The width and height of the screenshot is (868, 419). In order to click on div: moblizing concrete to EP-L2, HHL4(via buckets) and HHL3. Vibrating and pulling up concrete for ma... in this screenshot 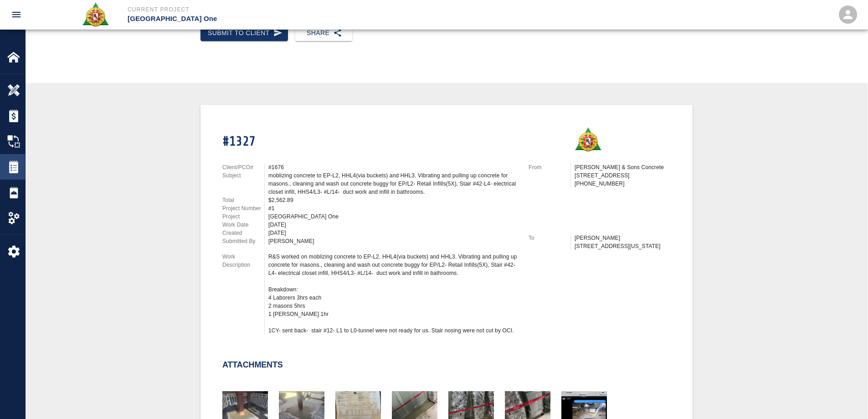, I will do `click(393, 184)`.